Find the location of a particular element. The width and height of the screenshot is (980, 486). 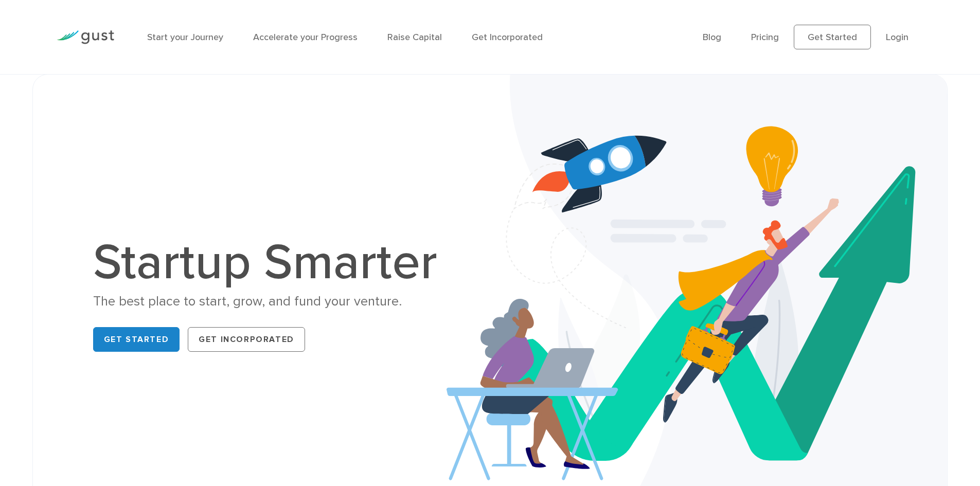

a: Blog is located at coordinates (712, 37).